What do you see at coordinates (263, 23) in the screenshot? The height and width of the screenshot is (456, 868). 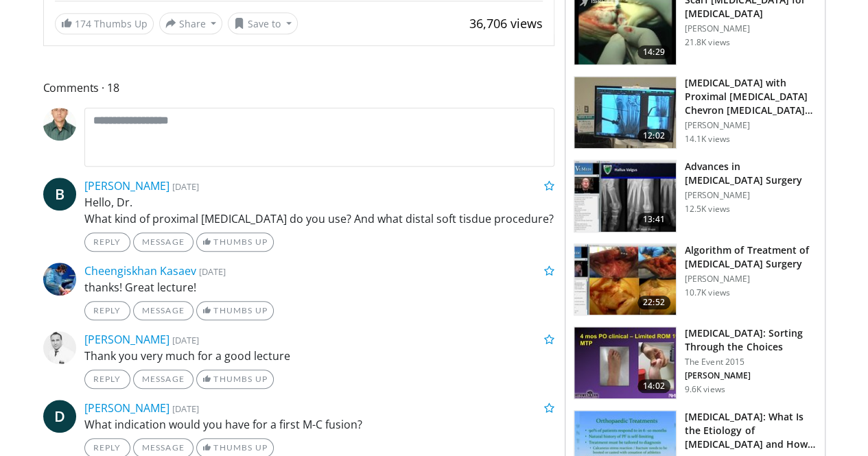 I see `button: Save to` at bounding box center [263, 23].